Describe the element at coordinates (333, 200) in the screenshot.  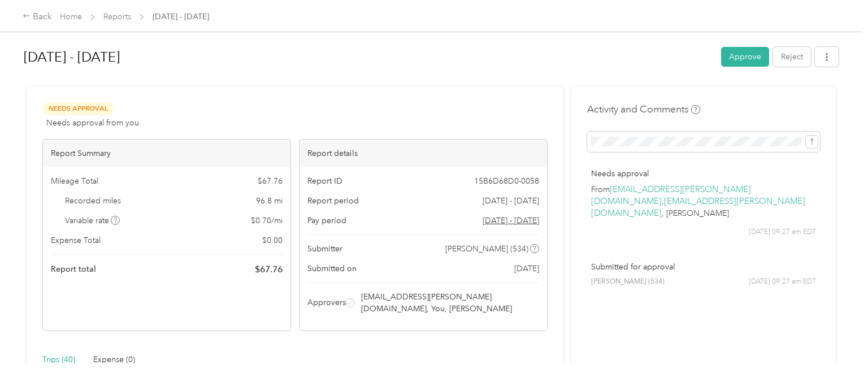
I see `span: Report period` at that location.